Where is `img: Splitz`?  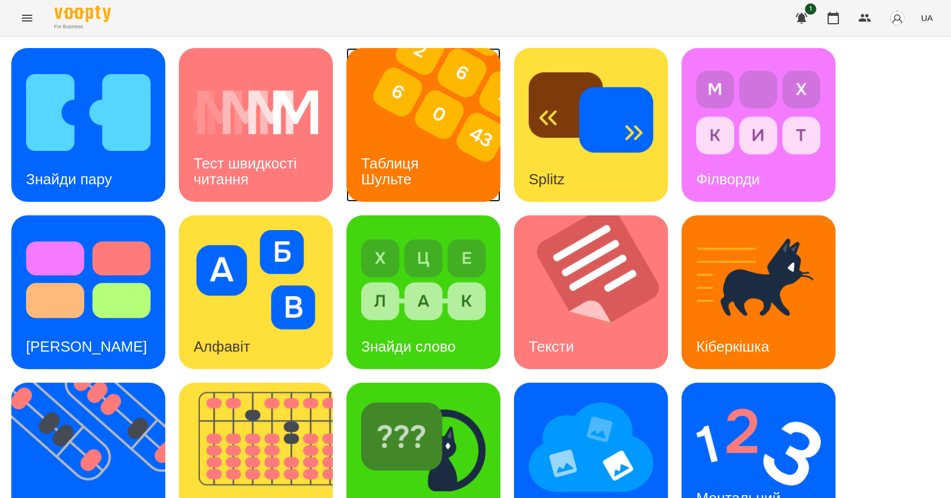
img: Splitz is located at coordinates (591, 113).